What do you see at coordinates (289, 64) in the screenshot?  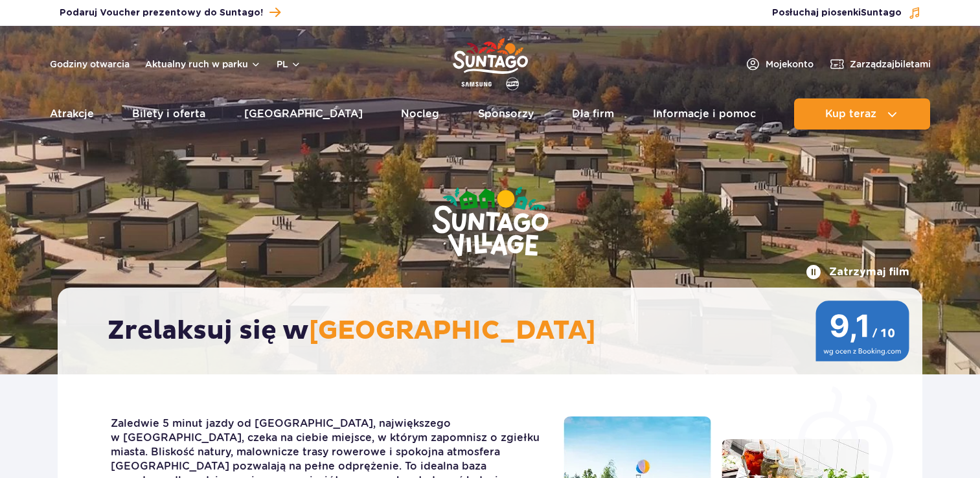 I see `button: pl` at bounding box center [289, 64].